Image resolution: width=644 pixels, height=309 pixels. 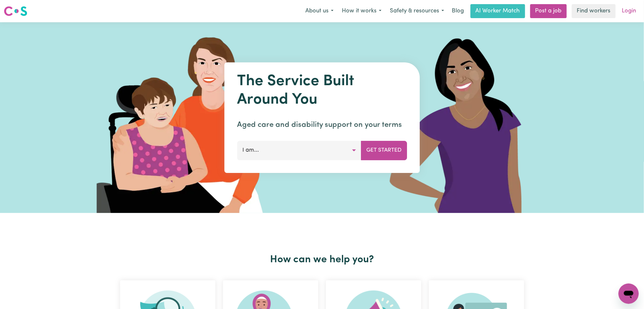 What do you see at coordinates (322, 125) in the screenshot?
I see `p: Aged care and disability support on your terms` at bounding box center [322, 125].